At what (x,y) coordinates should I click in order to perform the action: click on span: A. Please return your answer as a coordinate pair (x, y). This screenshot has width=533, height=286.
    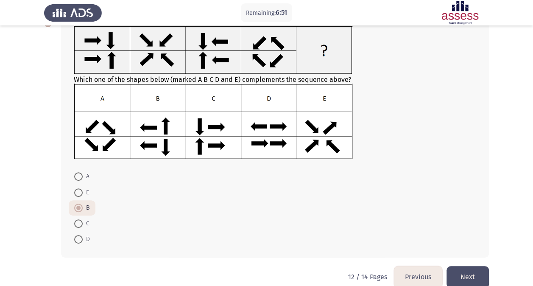
    Looking at the image, I should click on (86, 177).